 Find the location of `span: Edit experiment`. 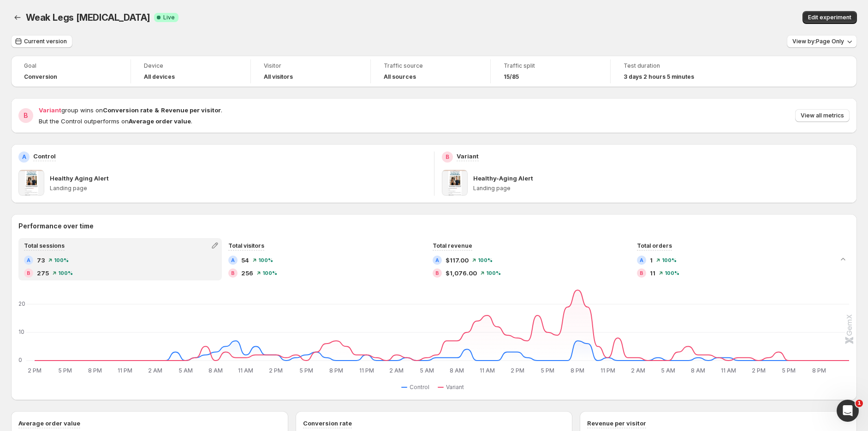

span: Edit experiment is located at coordinates (830, 17).